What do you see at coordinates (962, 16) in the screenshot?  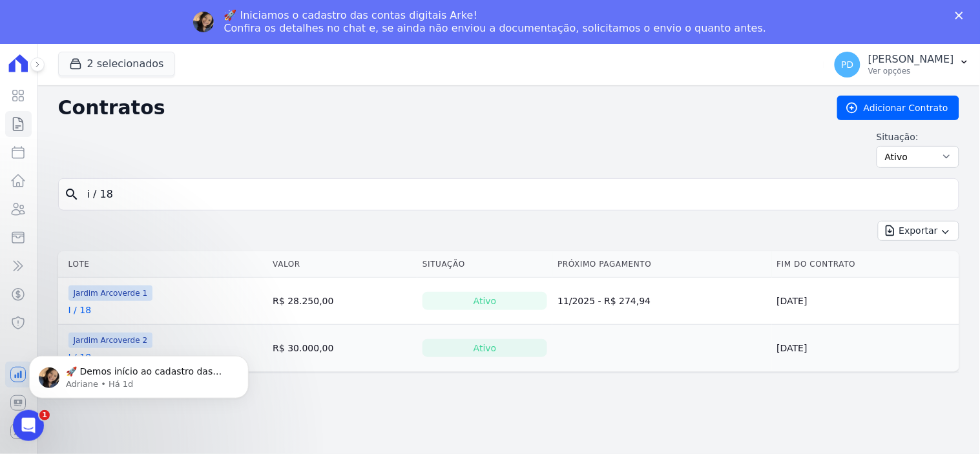 I see `div: Fechar` at bounding box center [962, 16].